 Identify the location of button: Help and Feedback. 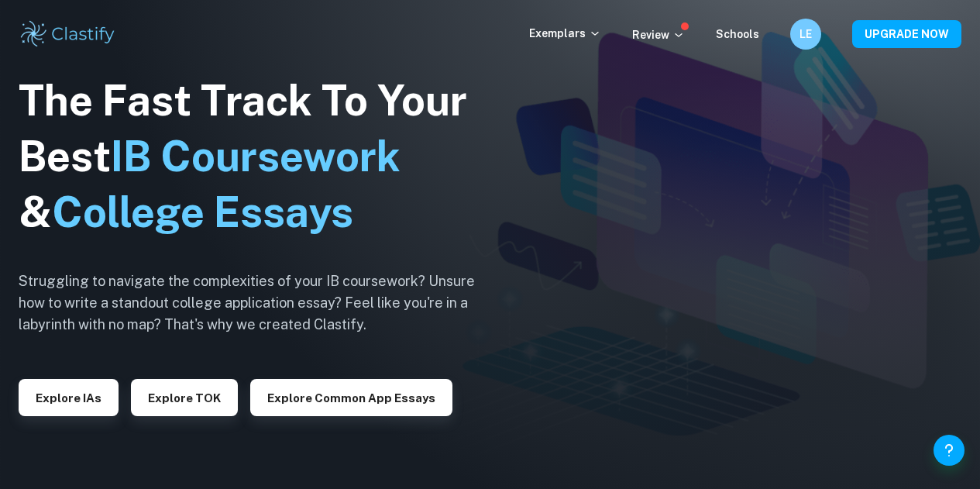
(949, 450).